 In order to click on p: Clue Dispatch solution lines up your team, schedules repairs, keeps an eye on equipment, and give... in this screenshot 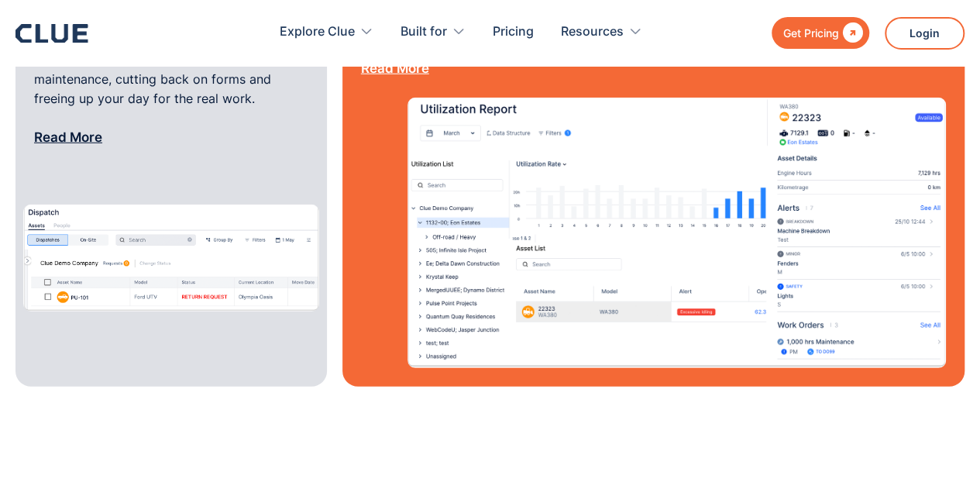, I will do `click(171, 80)`.